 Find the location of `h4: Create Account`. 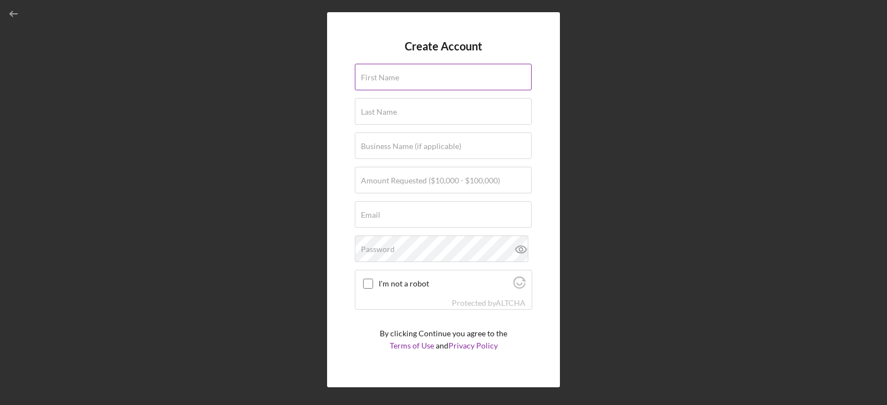

h4: Create Account is located at coordinates (443, 46).